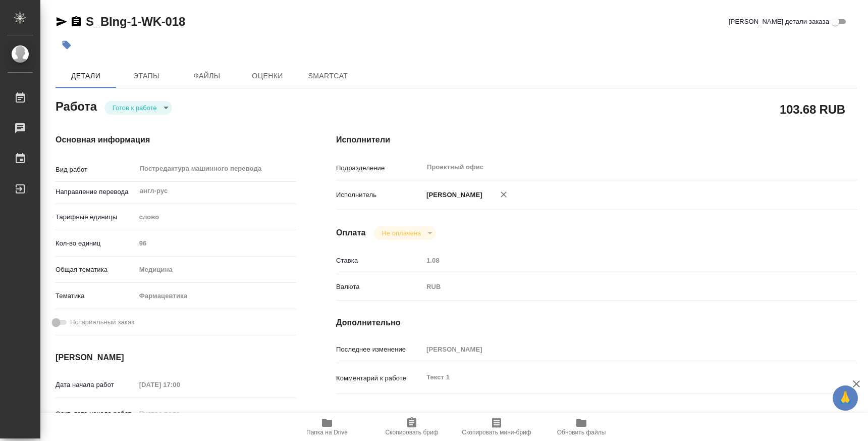 The image size is (868, 441). I want to click on p: Факт. дата начала работ, so click(95, 414).